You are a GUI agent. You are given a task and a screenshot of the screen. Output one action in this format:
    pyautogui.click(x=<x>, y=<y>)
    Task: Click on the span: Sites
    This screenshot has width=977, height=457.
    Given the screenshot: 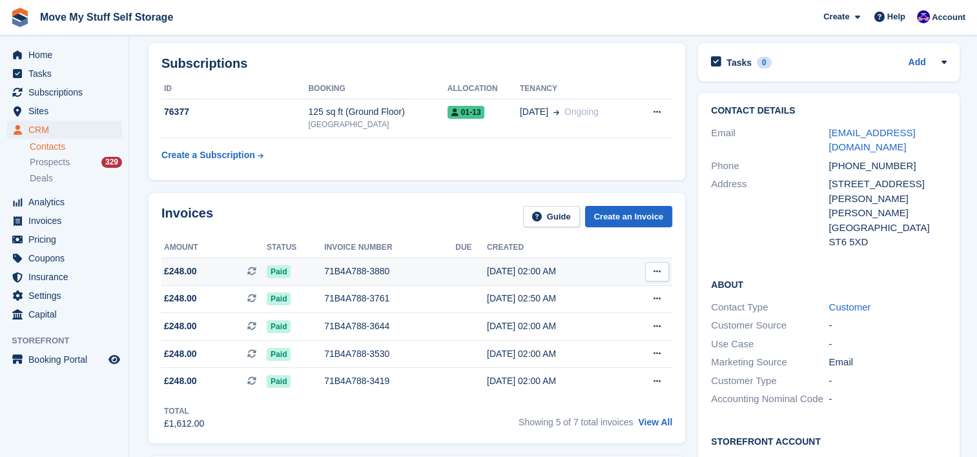 What is the action you would take?
    pyautogui.click(x=67, y=111)
    